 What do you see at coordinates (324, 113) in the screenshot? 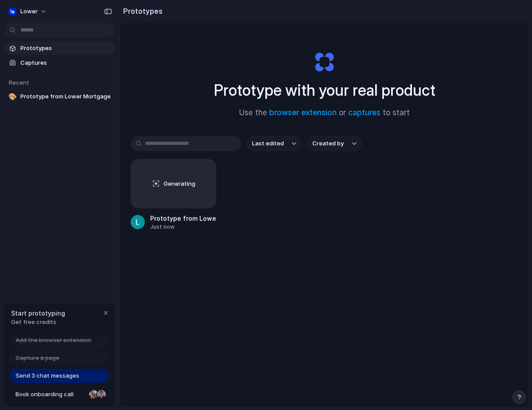
I see `span: Use the or to start` at bounding box center [324, 113].